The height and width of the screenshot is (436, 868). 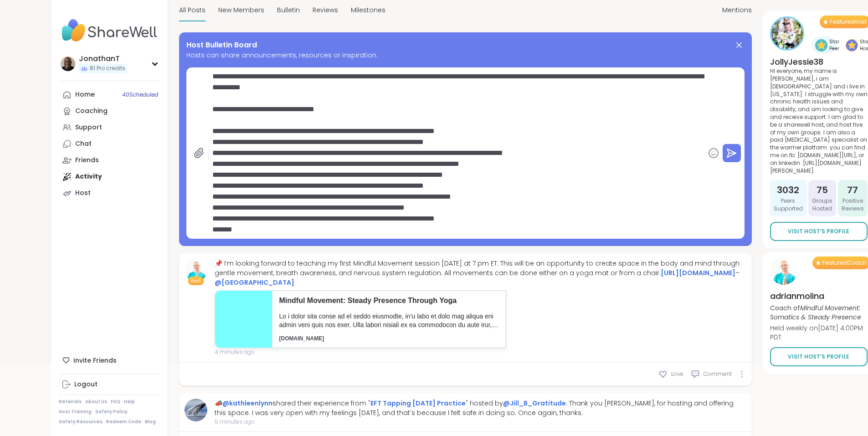 What do you see at coordinates (196, 270) in the screenshot?
I see `a: adrianmolina` at bounding box center [196, 270].